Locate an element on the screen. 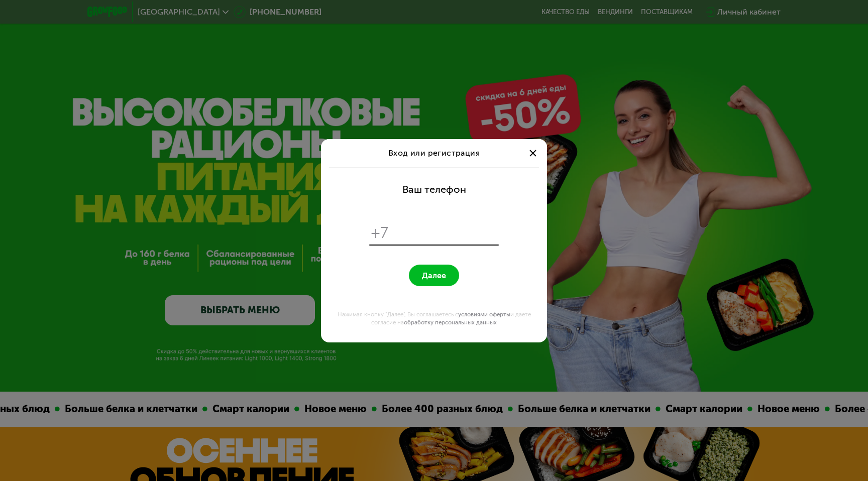 The height and width of the screenshot is (481, 868). a: условиями оферты is located at coordinates (484, 314).